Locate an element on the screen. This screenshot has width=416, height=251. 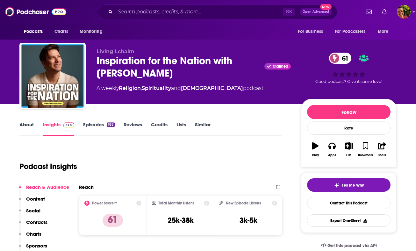
img: Podchaser - Follow, Share and Rate Podcasts is located at coordinates (36, 12).